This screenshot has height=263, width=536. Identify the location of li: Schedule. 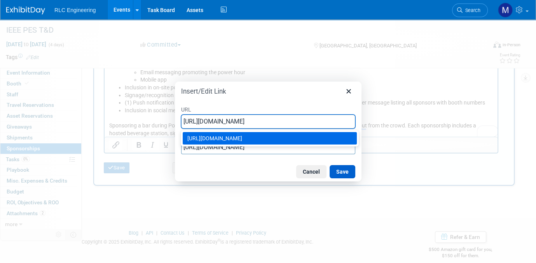
(212, 60).